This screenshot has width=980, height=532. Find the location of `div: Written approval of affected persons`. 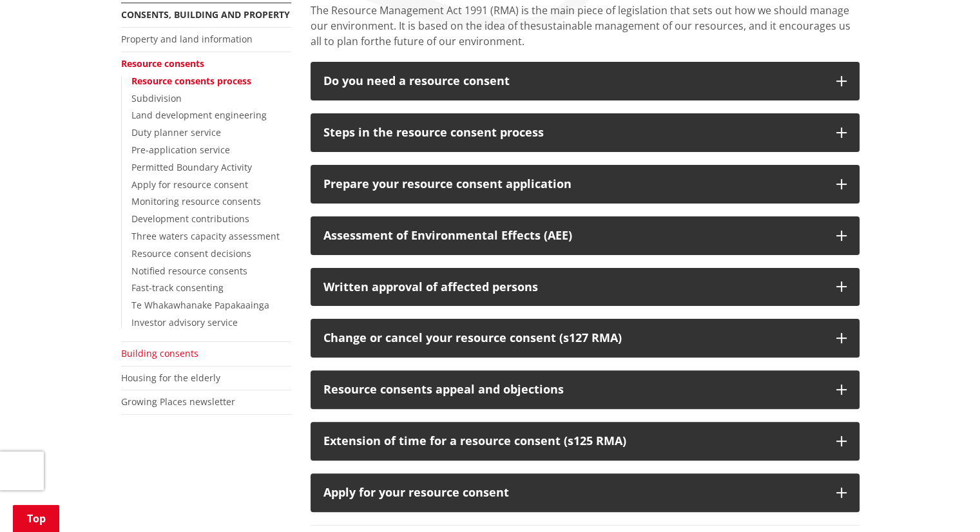

div: Written approval of affected persons is located at coordinates (573, 287).